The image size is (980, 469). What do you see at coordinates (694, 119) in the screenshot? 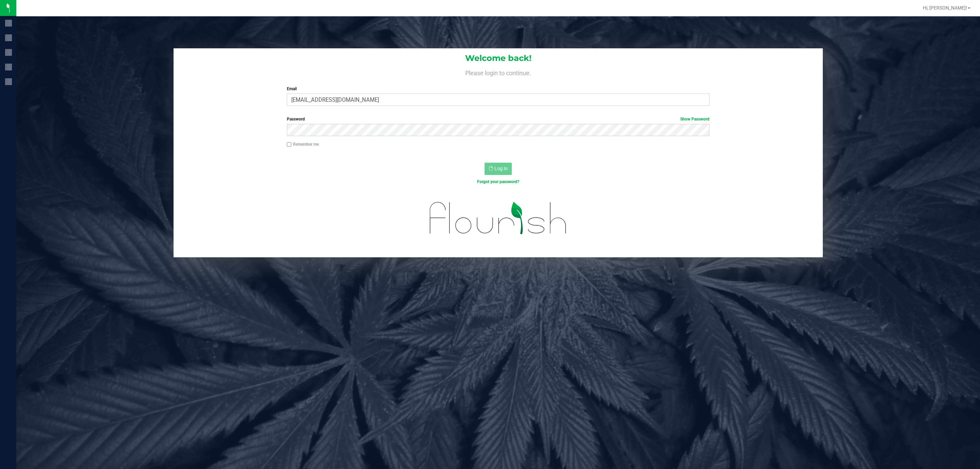
I see `a: Show Password` at bounding box center [694, 119].